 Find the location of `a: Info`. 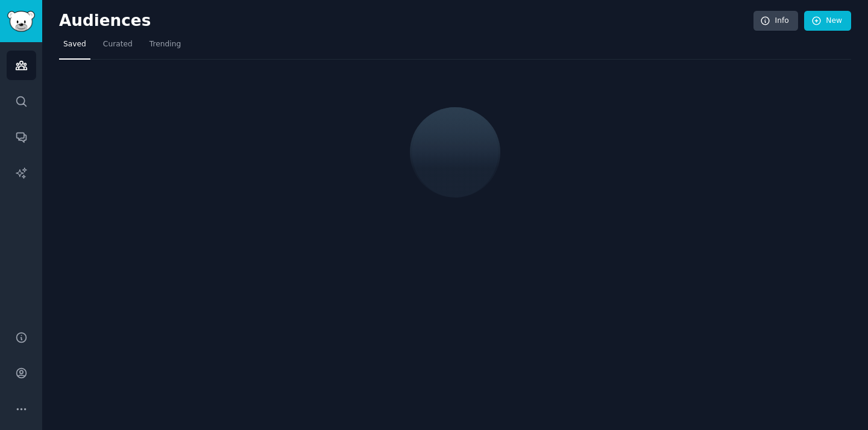

a: Info is located at coordinates (775, 21).